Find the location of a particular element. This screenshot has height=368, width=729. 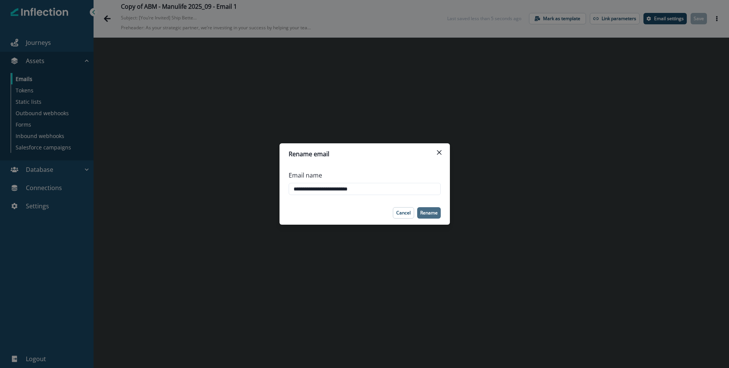

button: Cancel is located at coordinates (403, 213).